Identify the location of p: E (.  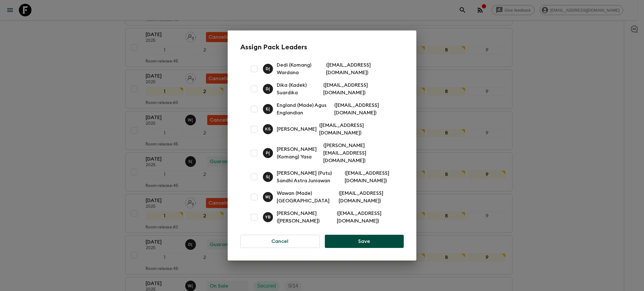
(268, 109).